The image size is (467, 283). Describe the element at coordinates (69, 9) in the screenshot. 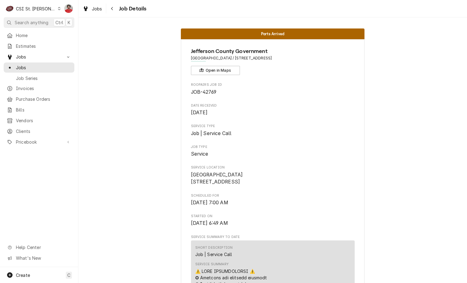

I see `div: Nicholas Faubert's Avatar` at that location.